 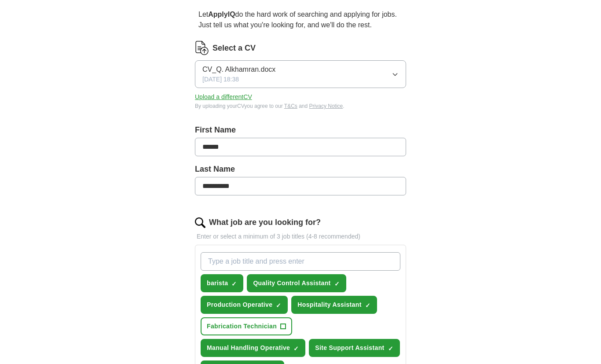 I want to click on div: By uploading your CV you agree to our and ., so click(x=301, y=106).